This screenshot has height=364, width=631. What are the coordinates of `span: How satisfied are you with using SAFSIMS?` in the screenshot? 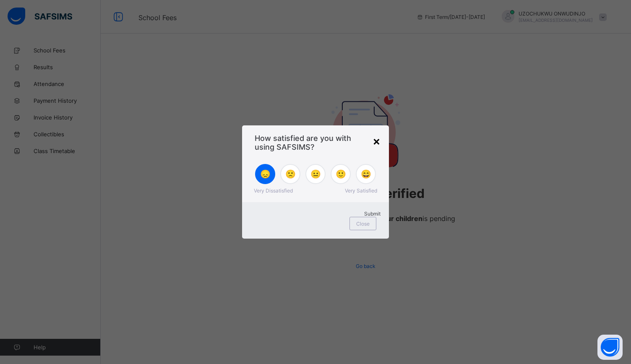 It's located at (316, 143).